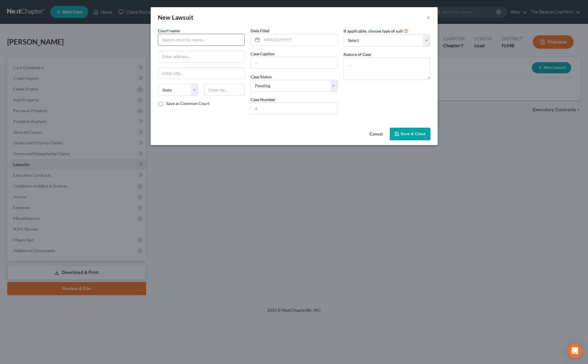  Describe the element at coordinates (414, 133) in the screenshot. I see `span: Save & Close` at that location.